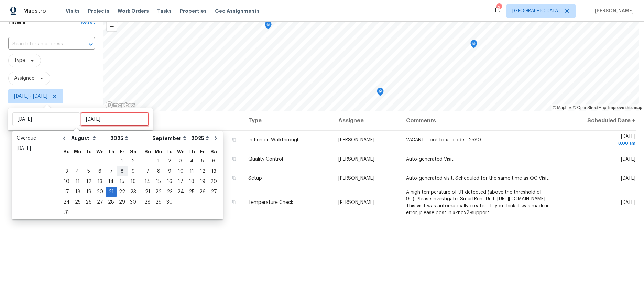 The width and height of the screenshot is (644, 306). I want to click on div: Thu Sep 25 2025, so click(192, 192).